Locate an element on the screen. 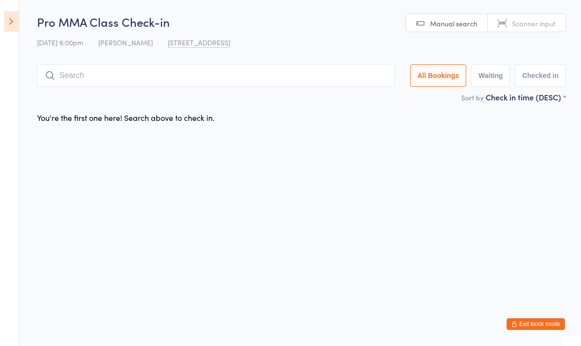  span: Scanner input is located at coordinates (534, 23).